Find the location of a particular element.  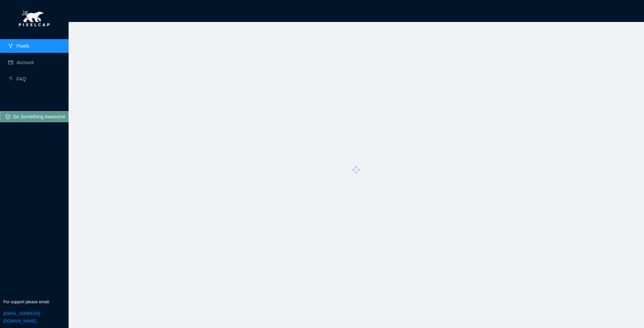

span: Do Something Awesome is located at coordinates (39, 117).